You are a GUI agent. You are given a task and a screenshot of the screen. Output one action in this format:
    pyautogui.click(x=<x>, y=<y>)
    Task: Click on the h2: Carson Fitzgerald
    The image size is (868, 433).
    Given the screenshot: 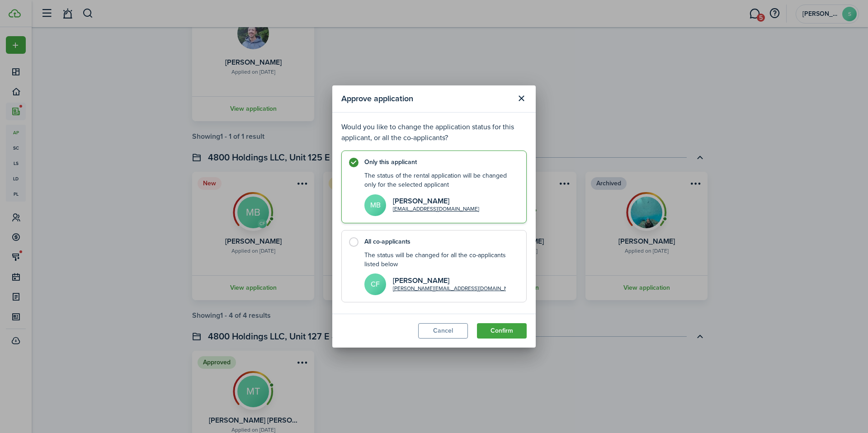 What is the action you would take?
    pyautogui.click(x=450, y=281)
    